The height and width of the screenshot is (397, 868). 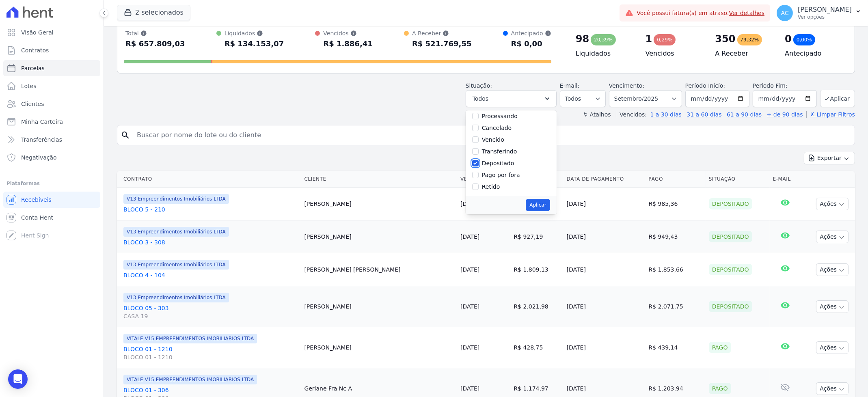 I want to click on div: 98, so click(x=582, y=39).